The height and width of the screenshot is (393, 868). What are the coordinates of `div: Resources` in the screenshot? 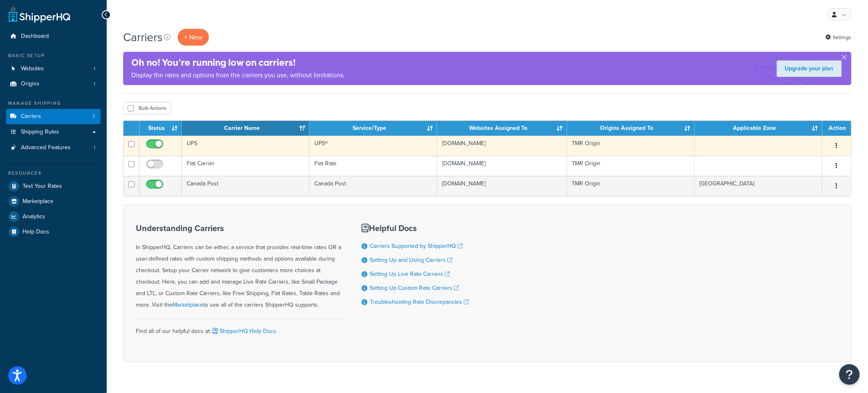 It's located at (54, 173).